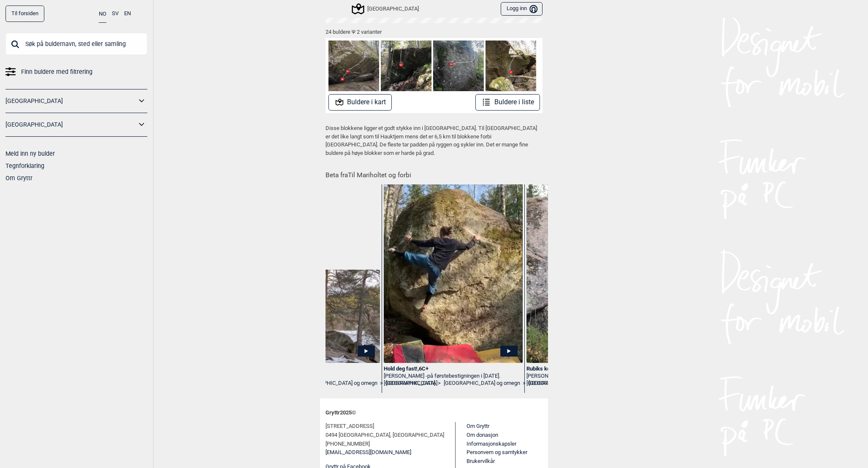 Image resolution: width=868 pixels, height=468 pixels. I want to click on button: Buldere i liste, so click(507, 102).